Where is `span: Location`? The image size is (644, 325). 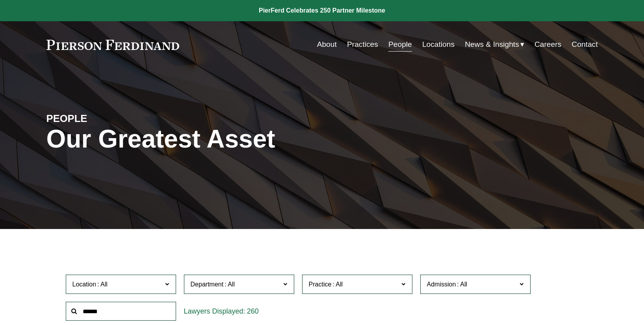
span: Location is located at coordinates (84, 284).